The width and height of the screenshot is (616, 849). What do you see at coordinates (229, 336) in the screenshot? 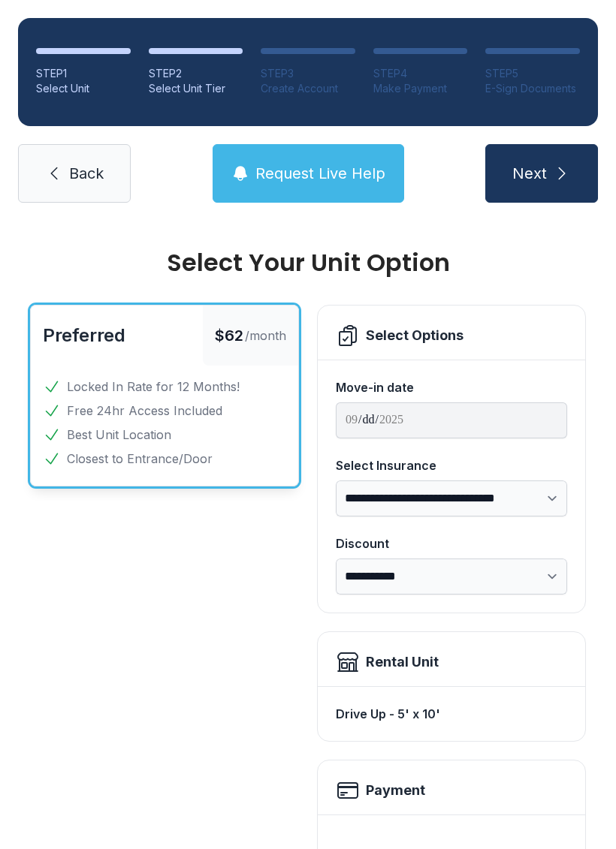
I see `span: $62` at bounding box center [229, 336].